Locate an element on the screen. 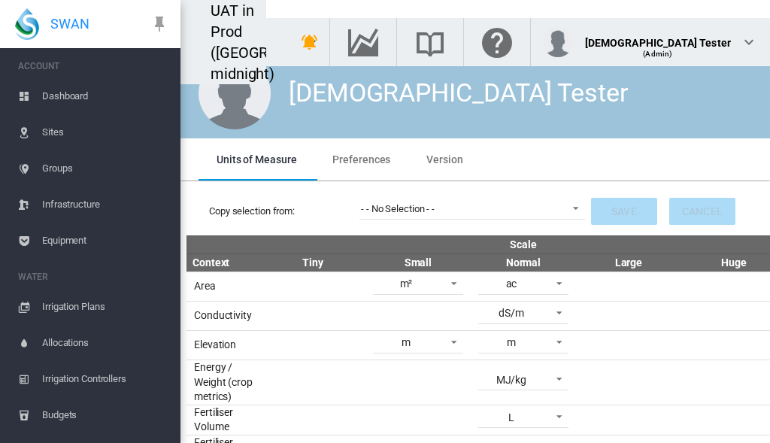 The image size is (770, 443). span: (Admin) is located at coordinates (657, 53).